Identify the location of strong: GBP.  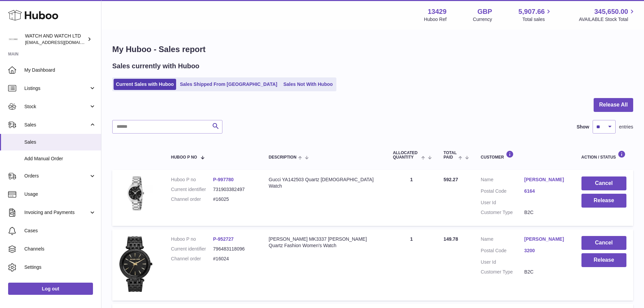
(484, 11).